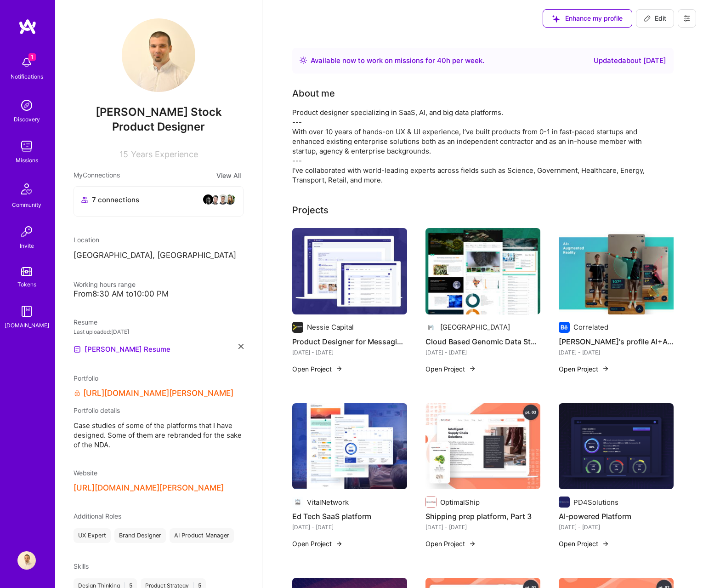 This screenshot has width=703, height=588. I want to click on button: View All, so click(228, 175).